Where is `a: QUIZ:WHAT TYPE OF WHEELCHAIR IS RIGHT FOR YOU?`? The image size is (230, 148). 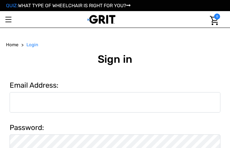
a: QUIZ:WHAT TYPE OF WHEELCHAIR IS RIGHT FOR YOU? is located at coordinates (68, 5).